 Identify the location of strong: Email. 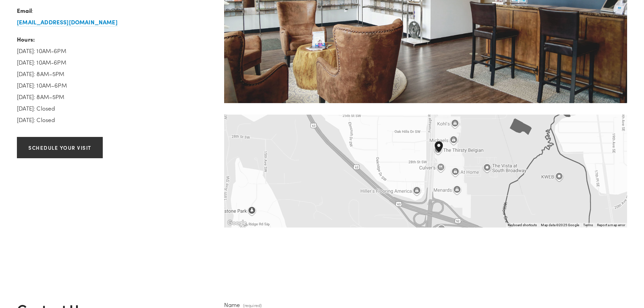
(25, 10).